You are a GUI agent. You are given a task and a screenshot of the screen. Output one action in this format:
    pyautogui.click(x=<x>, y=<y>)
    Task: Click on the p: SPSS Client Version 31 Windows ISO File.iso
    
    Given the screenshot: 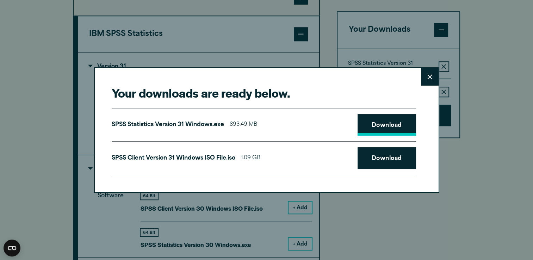 What is the action you would take?
    pyautogui.click(x=173, y=158)
    